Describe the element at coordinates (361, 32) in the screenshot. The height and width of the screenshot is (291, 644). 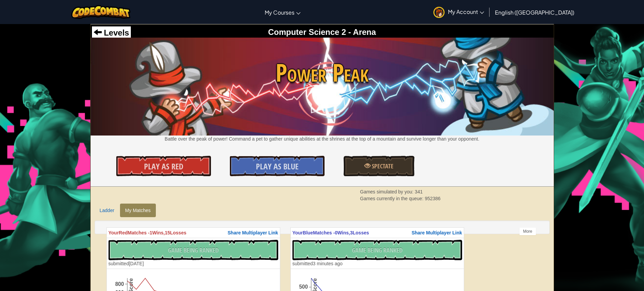
I see `span: - Arena` at that location.